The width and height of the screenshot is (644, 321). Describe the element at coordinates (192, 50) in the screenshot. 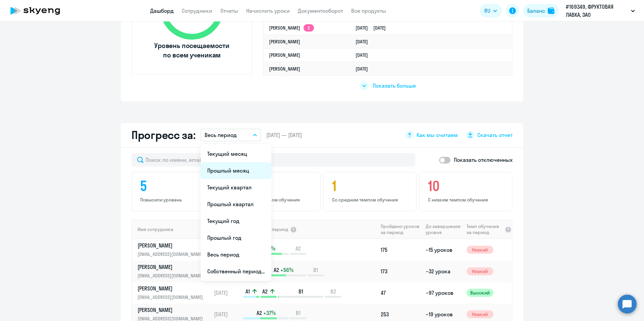

I see `span: Уровень посещаемости по всем ученикам` at that location.